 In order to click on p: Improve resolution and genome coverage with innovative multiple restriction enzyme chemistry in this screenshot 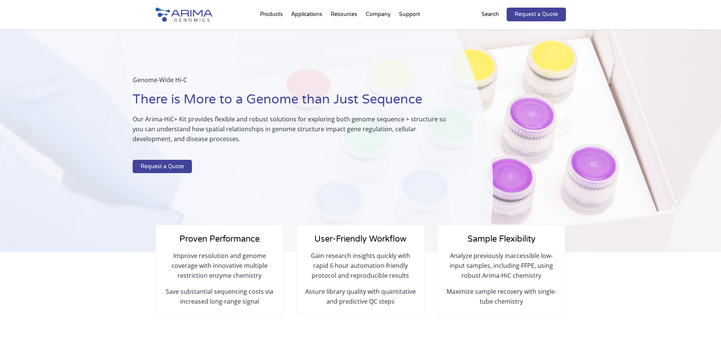, I will do `click(220, 268)`.